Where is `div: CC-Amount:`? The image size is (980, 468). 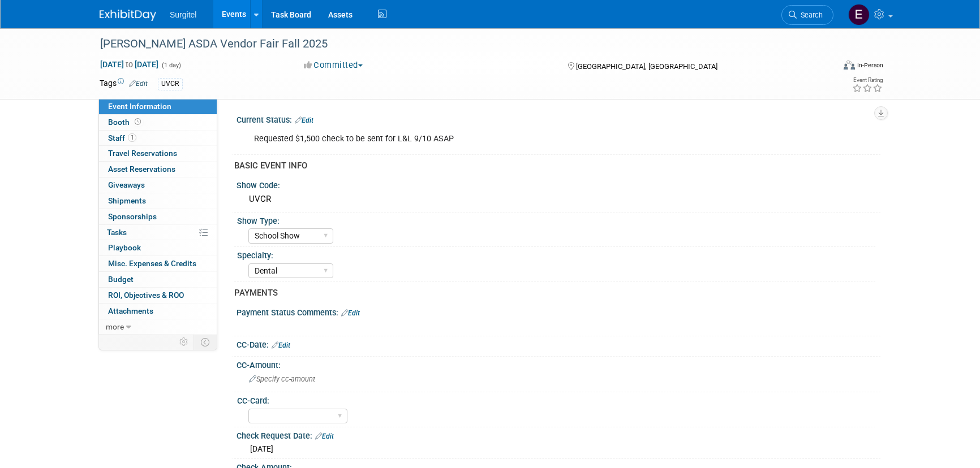 div: CC-Amount: is located at coordinates (559, 364).